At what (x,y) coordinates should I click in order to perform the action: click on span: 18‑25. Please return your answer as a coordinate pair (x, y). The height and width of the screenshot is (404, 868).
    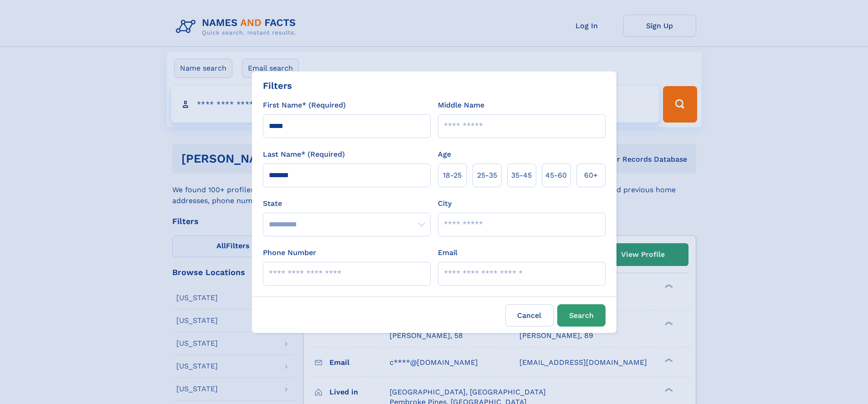
    Looking at the image, I should click on (452, 175).